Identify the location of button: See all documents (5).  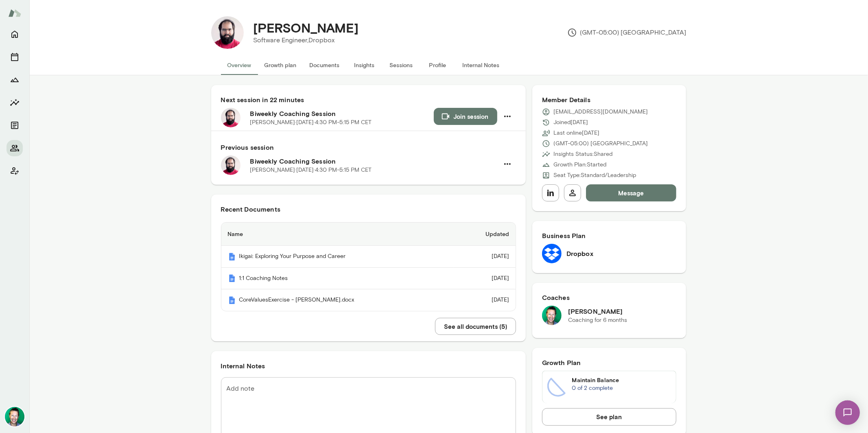
(475, 326).